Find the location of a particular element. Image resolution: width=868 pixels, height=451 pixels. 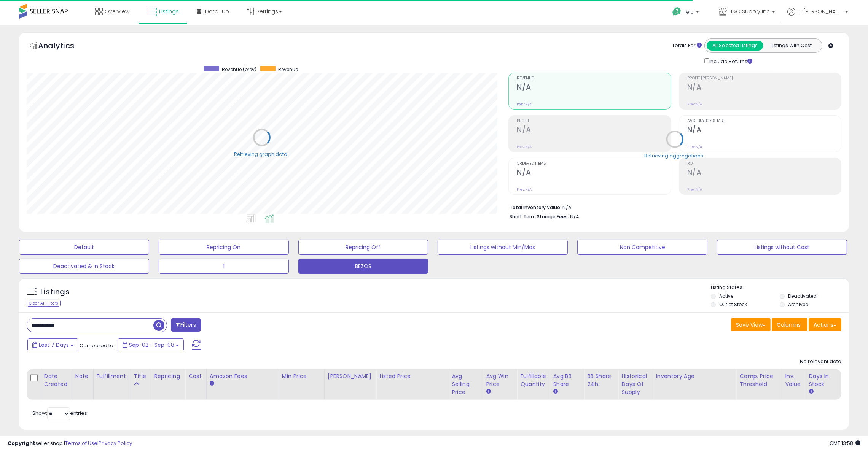

div: seller snap | | is located at coordinates (70, 444).